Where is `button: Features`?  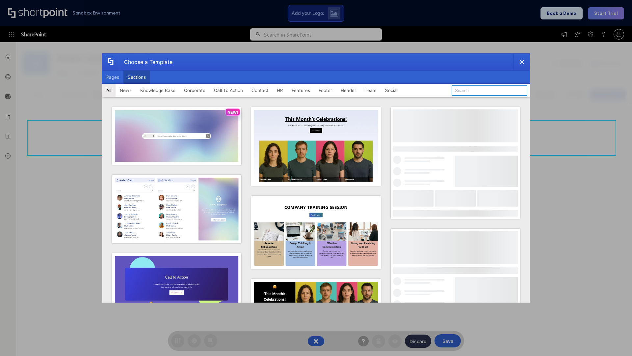
button: Features is located at coordinates (301, 90).